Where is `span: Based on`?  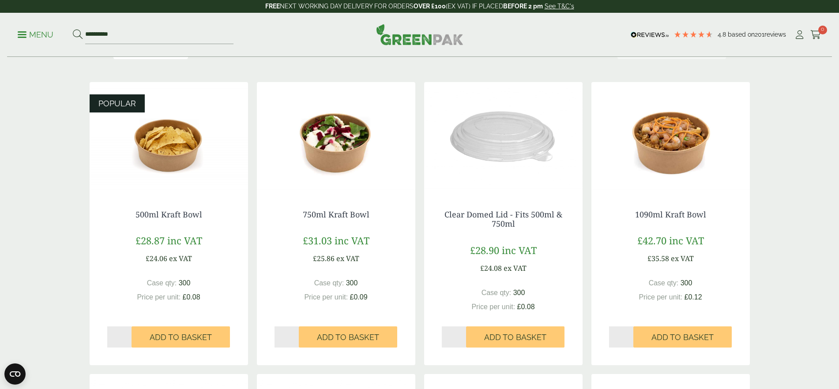
span: Based on is located at coordinates (741, 34).